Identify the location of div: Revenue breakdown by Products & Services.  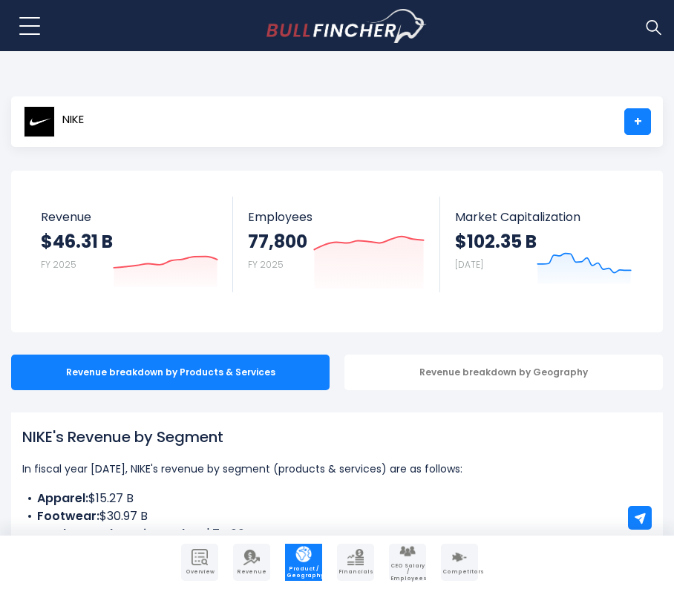
(170, 372).